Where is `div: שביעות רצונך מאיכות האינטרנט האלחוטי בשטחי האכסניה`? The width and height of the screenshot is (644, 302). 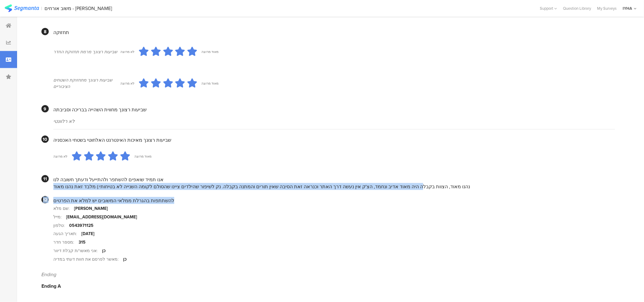
div: שביעות רצונך מאיכות האינטרנט האלחוטי בשטחי האכסניה is located at coordinates (334, 140).